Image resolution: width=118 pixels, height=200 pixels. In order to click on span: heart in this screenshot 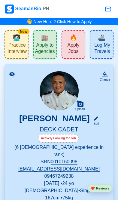, I will do `click(93, 188)`.